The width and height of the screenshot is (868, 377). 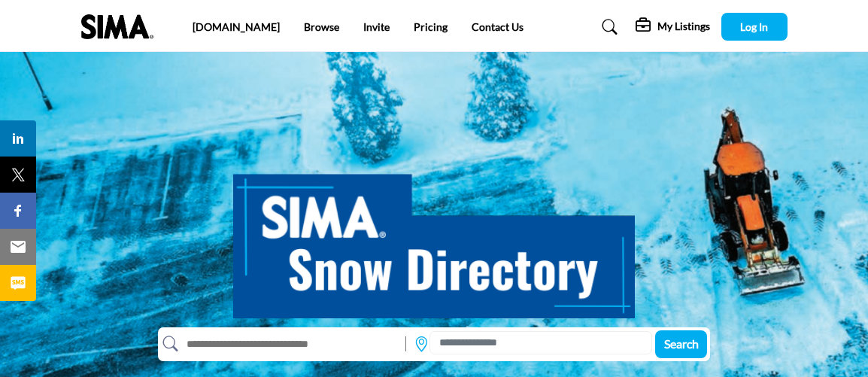 What do you see at coordinates (497, 26) in the screenshot?
I see `a: Contact Us` at bounding box center [497, 26].